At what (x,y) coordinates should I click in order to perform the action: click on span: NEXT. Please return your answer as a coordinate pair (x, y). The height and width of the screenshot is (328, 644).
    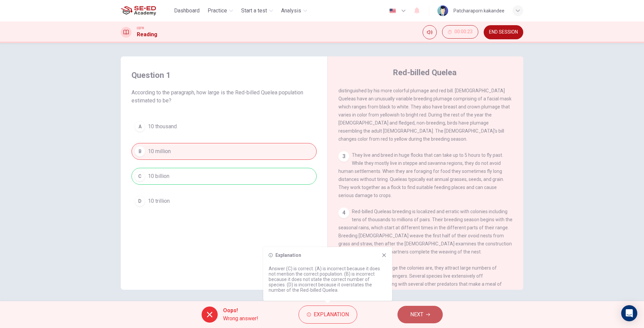
    Looking at the image, I should click on (417, 314).